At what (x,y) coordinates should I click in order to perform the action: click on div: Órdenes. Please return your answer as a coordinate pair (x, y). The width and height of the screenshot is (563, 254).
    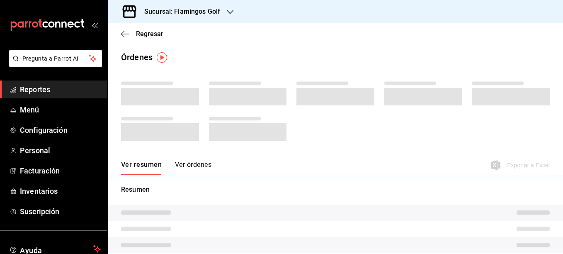
    Looking at the image, I should click on (137, 57).